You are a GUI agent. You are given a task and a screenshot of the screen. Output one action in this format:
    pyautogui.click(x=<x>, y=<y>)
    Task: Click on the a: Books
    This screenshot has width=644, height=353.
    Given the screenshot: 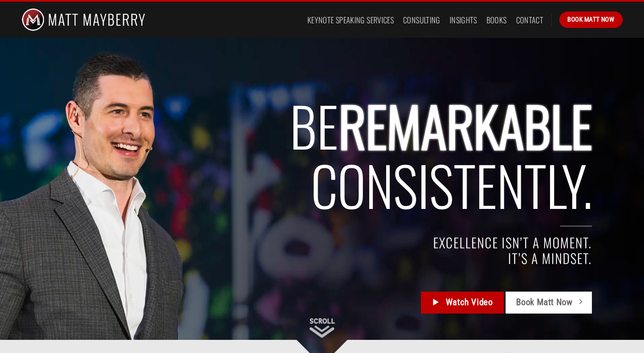 What is the action you would take?
    pyautogui.click(x=496, y=20)
    